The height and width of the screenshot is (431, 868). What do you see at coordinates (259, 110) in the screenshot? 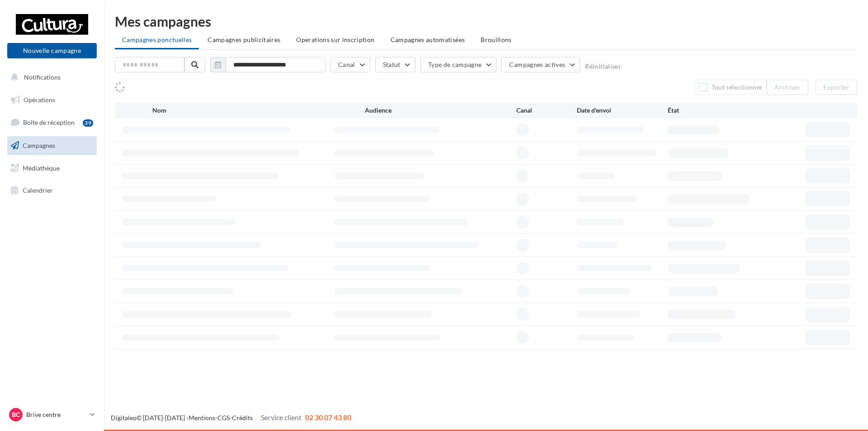
I see `div: Nom` at bounding box center [259, 110].